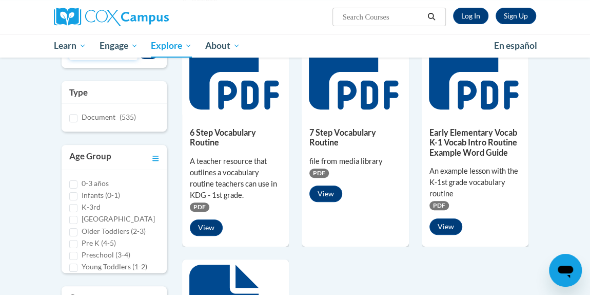 This screenshot has width=590, height=295. What do you see at coordinates (432, 17) in the screenshot?
I see `button: Search` at bounding box center [432, 17].